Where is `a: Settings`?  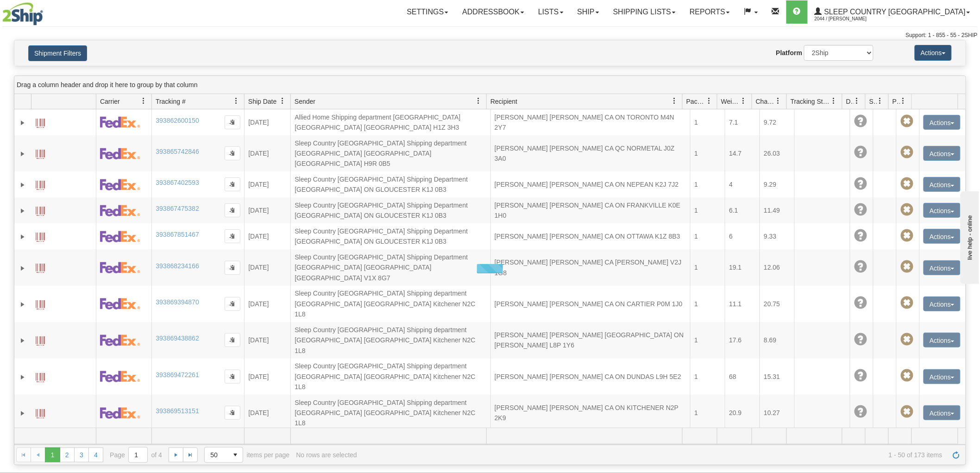
a: Settings is located at coordinates (427, 12).